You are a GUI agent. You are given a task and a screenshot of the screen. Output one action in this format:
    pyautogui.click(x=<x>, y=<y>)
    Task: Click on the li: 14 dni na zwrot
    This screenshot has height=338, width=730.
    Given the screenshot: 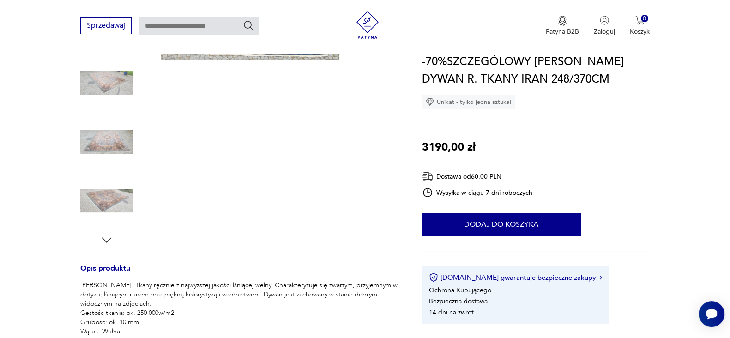 What is the action you would take?
    pyautogui.click(x=451, y=312)
    